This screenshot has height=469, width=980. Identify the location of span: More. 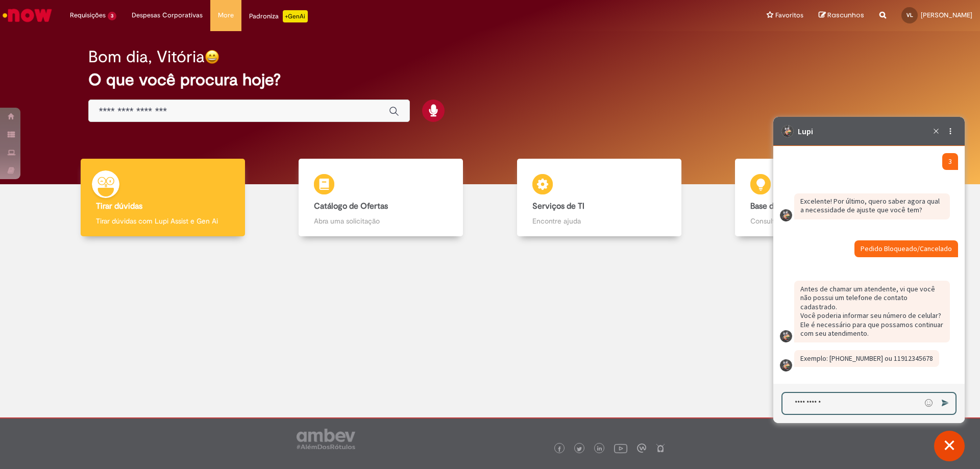
(226, 16).